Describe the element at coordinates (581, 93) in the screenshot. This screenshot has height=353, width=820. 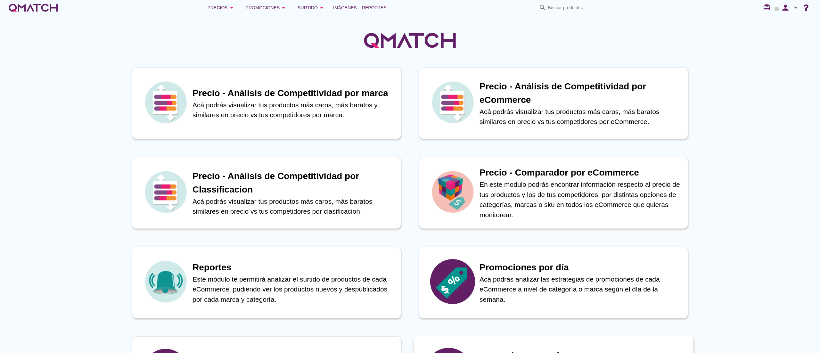
I see `h1: Precio - Análisis de Competitividad por eCommerce` at that location.